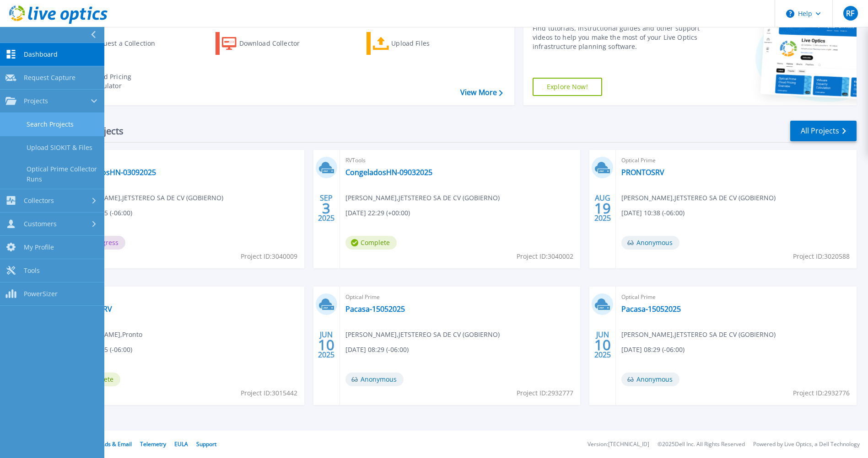 The height and width of the screenshot is (458, 868). Describe the element at coordinates (35, 101) in the screenshot. I see `span: Projects` at that location.